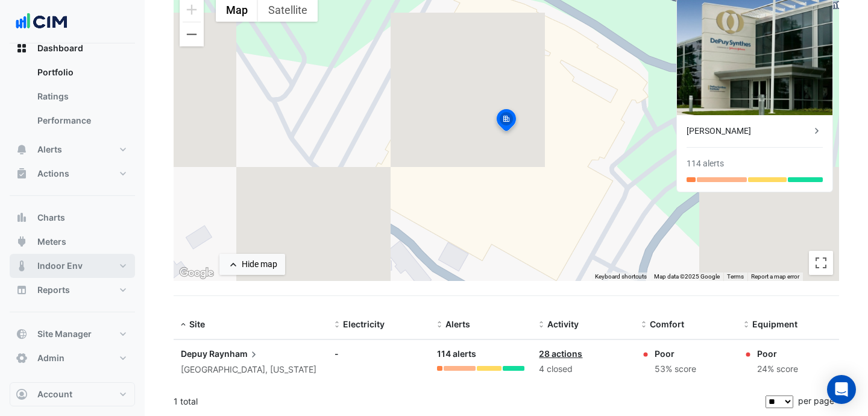 This screenshot has height=416, width=868. I want to click on div: 4 closed, so click(583, 369).